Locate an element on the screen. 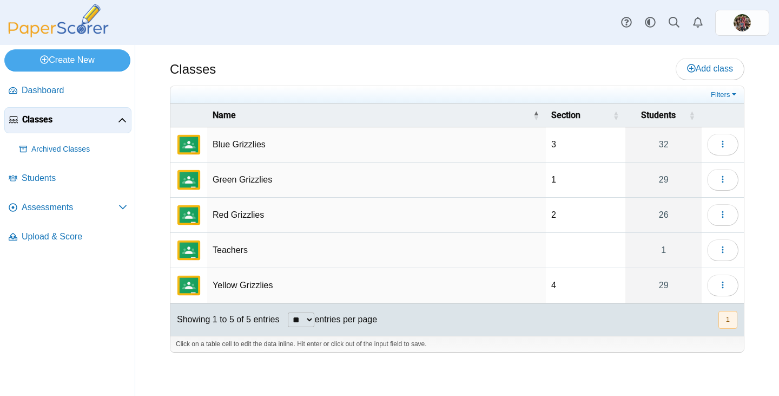 This screenshot has width=779, height=396. a: Students is located at coordinates (68, 179).